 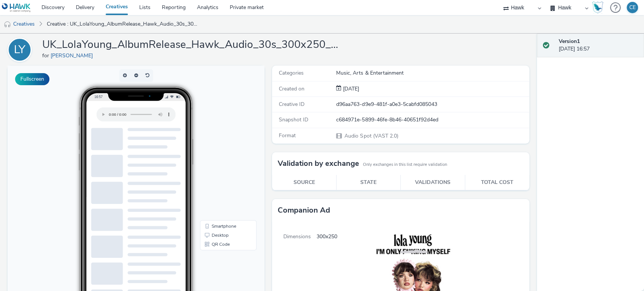 I want to click on li: QR Code, so click(x=221, y=179).